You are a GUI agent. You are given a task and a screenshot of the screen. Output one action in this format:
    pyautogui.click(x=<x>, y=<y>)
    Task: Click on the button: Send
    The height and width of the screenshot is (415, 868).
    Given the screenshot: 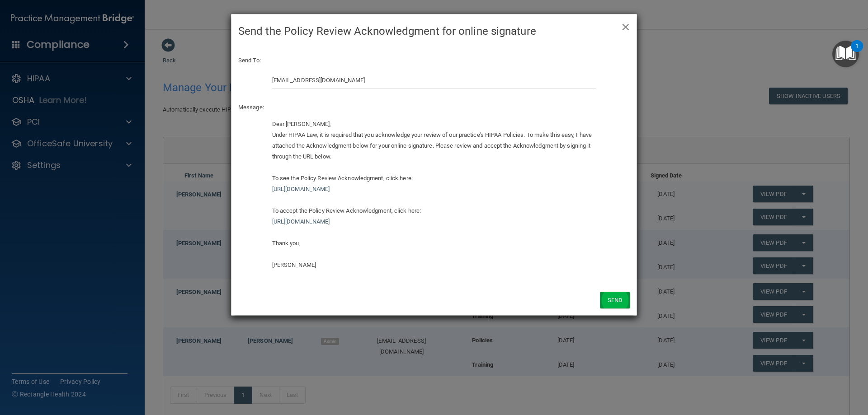 What is the action you would take?
    pyautogui.click(x=615, y=300)
    